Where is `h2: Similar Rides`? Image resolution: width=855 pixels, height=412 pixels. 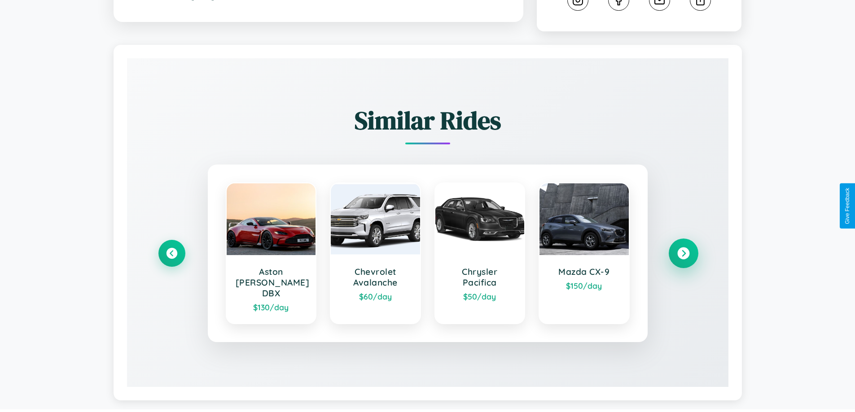 h2: Similar Rides is located at coordinates (427, 120).